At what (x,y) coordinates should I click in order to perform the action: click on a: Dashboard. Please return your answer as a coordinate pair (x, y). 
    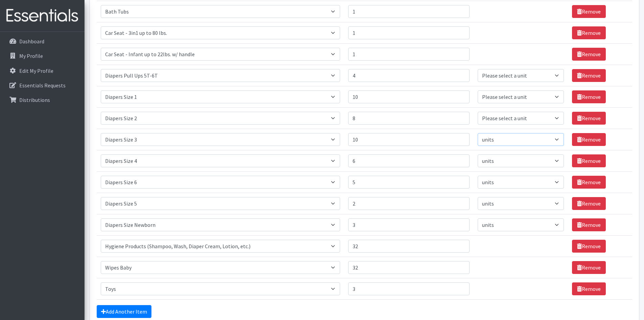
    Looking at the image, I should click on (43, 41).